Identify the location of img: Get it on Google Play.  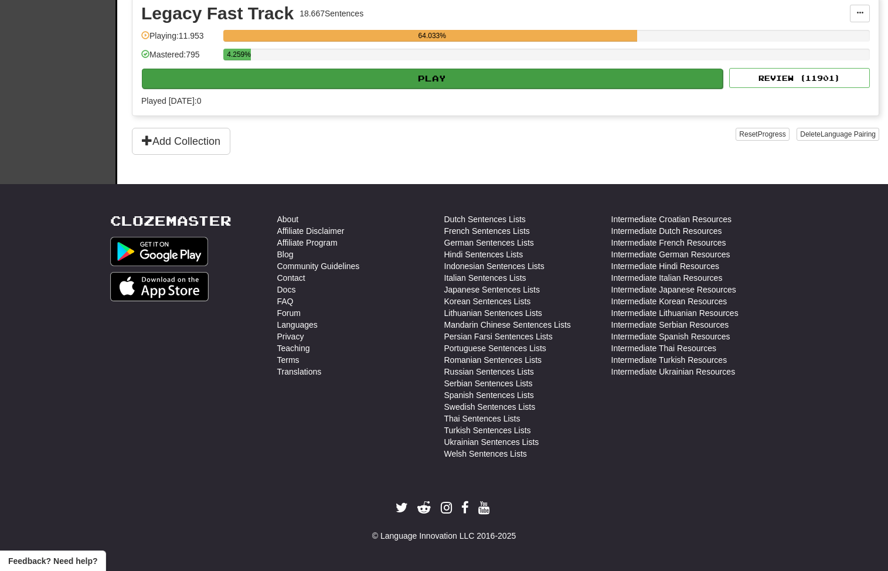
(159, 251).